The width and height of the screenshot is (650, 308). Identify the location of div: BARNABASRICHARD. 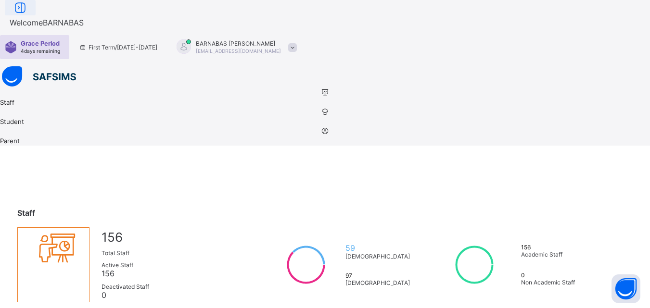
(234, 47).